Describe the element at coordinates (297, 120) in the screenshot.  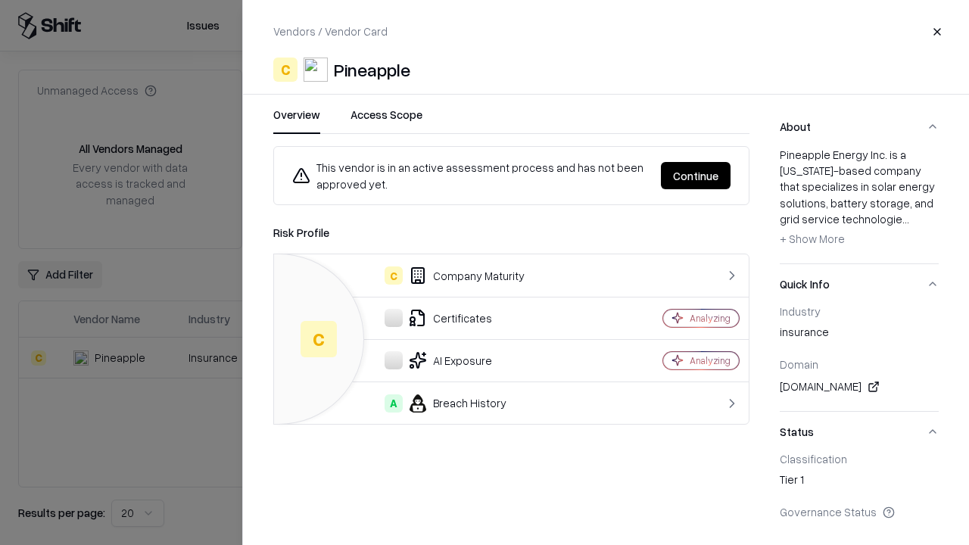
I see `button: Overview` at that location.